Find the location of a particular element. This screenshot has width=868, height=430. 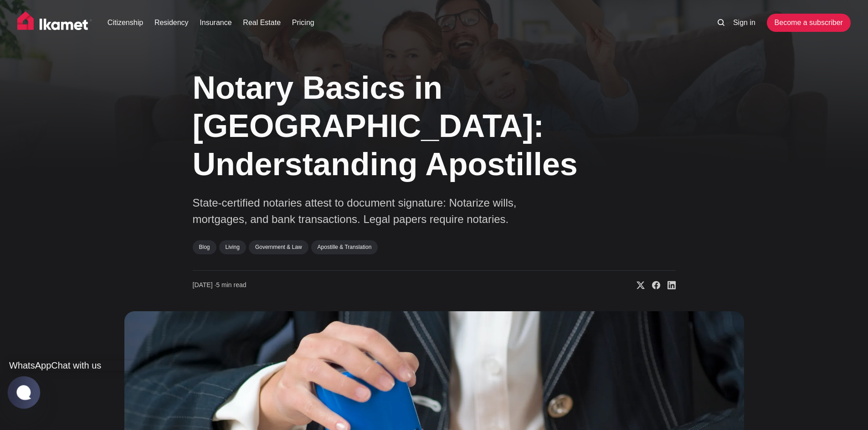

a: Become a subscriber is located at coordinates (809, 23).